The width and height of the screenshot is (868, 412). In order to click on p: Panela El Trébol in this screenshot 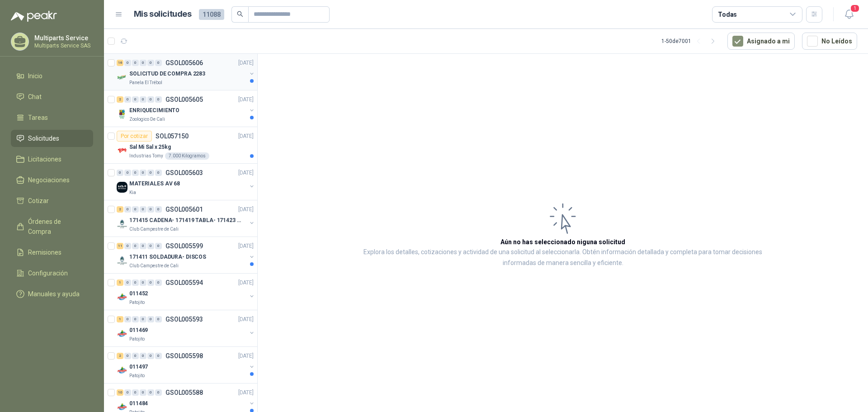, I will do `click(146, 83)`.